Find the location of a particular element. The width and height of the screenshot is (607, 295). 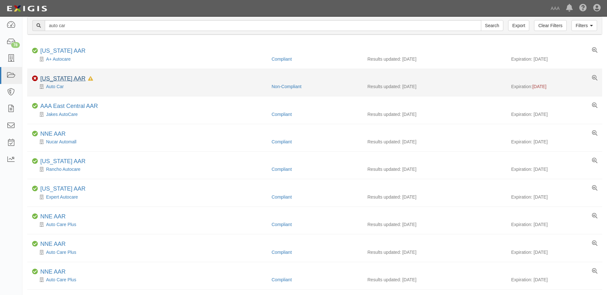

a: Nucar Automall is located at coordinates (61, 142).